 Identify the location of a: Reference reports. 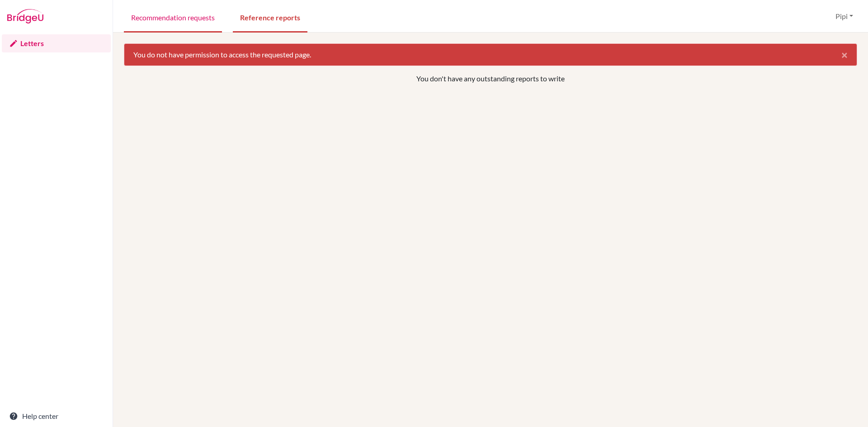
(270, 16).